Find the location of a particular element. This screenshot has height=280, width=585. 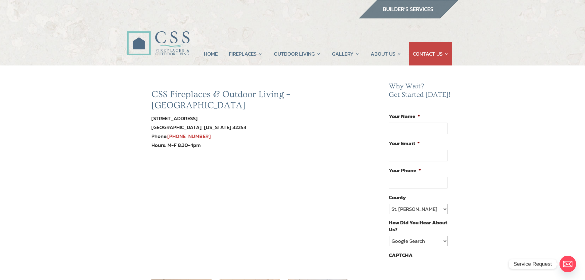

a: builder services construction supply is located at coordinates (408, 17).